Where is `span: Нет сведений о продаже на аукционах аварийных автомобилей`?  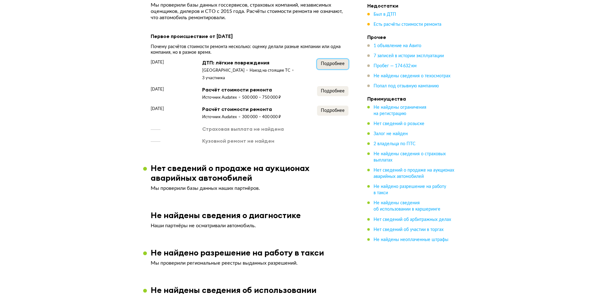
span: Нет сведений о продаже на аукционах аварийных автомобилей is located at coordinates (414, 173).